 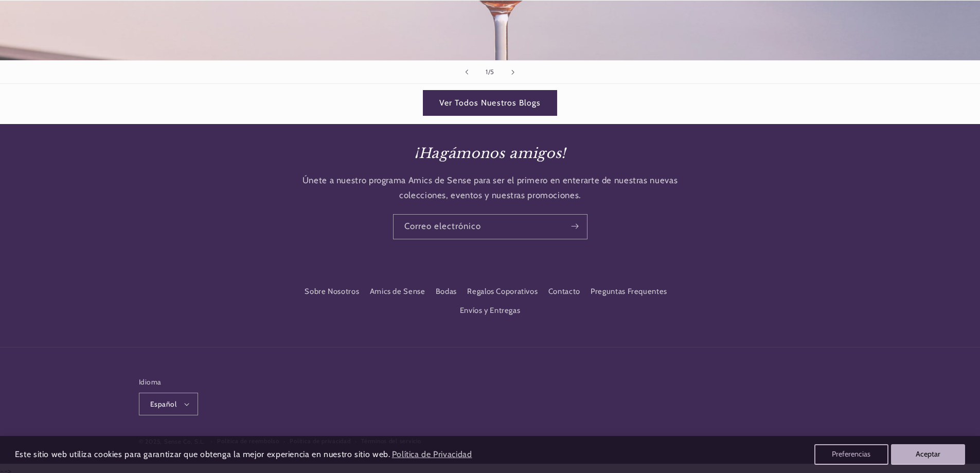 What do you see at coordinates (927, 454) in the screenshot?
I see `button: Aceptar` at bounding box center [927, 454].